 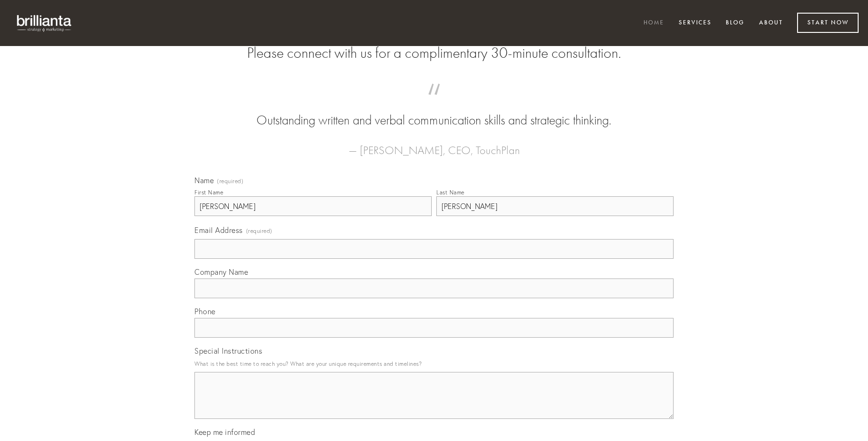 I want to click on a: Home, so click(x=654, y=23).